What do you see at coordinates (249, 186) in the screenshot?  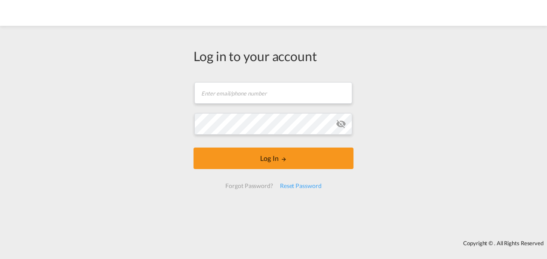 I see `div: Forgot Password?` at bounding box center [249, 186].